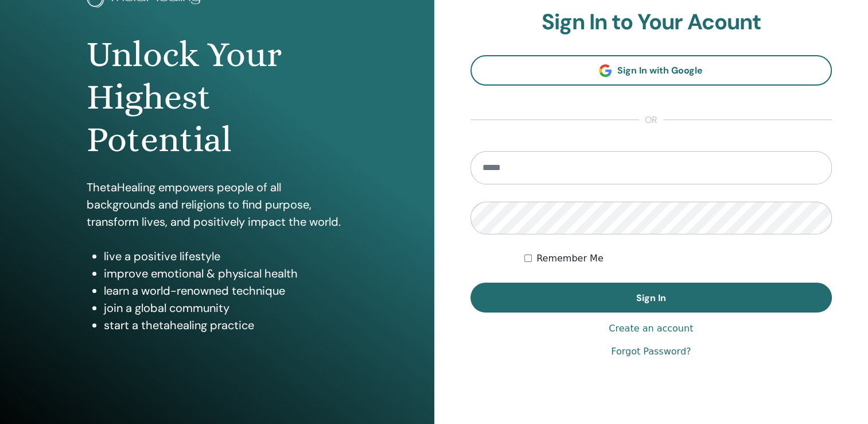 The height and width of the screenshot is (424, 868). Describe the element at coordinates (225, 273) in the screenshot. I see `li: improve emotional & physical health` at that location.